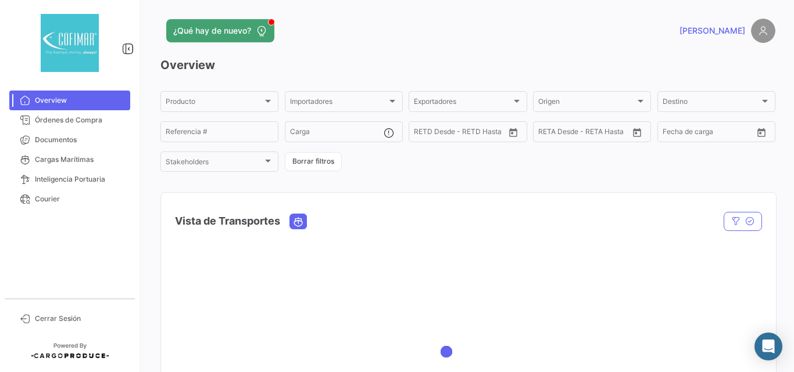 Image resolution: width=794 pixels, height=372 pixels. Describe the element at coordinates (212, 31) in the screenshot. I see `span: ¿Qué hay de nuevo?` at that location.